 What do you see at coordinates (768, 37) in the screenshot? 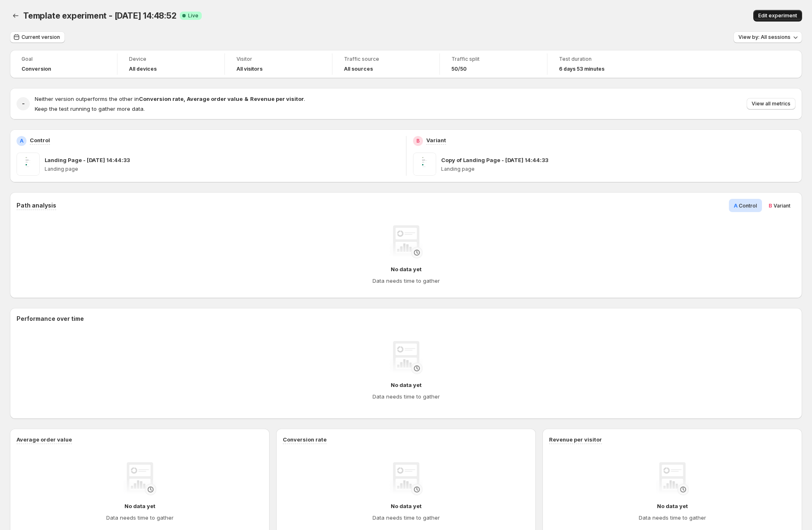
I see `button: View by: All sessions` at bounding box center [768, 37].